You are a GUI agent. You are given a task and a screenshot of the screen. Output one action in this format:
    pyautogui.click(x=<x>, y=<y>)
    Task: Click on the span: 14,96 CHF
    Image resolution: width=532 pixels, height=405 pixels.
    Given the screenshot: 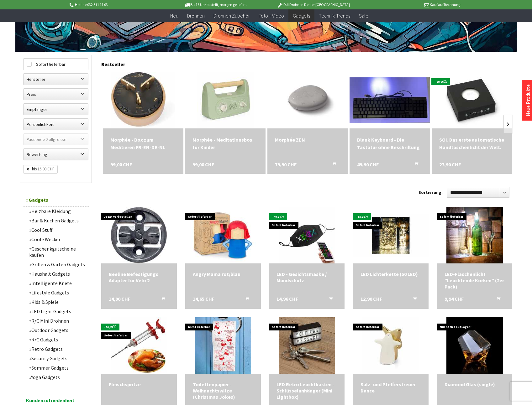 What is the action you would take?
    pyautogui.click(x=287, y=299)
    